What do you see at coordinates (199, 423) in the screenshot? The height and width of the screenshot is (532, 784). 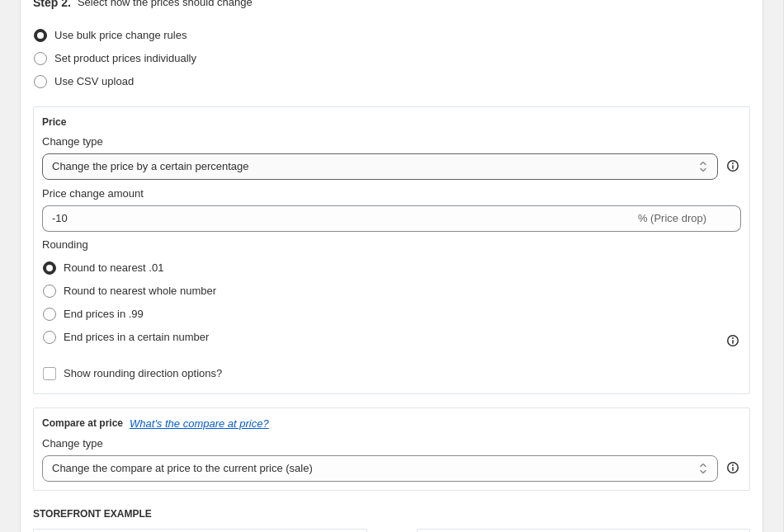 I see `i: What's the compare at price?` at bounding box center [199, 423].